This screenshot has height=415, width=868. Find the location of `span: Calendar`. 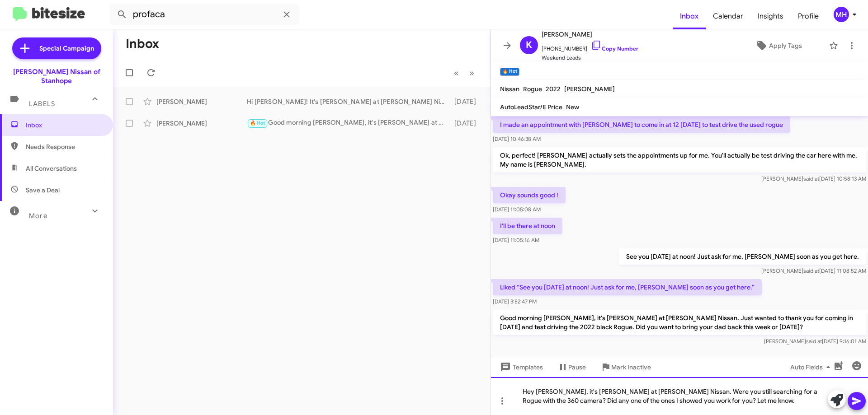

span: Calendar is located at coordinates (728, 16).